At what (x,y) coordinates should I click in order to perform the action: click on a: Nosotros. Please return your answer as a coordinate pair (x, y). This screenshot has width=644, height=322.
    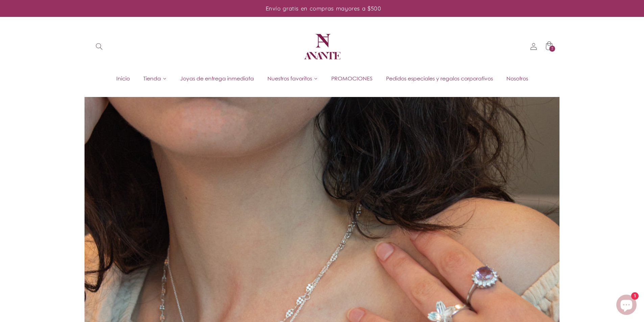
    Looking at the image, I should click on (517, 79).